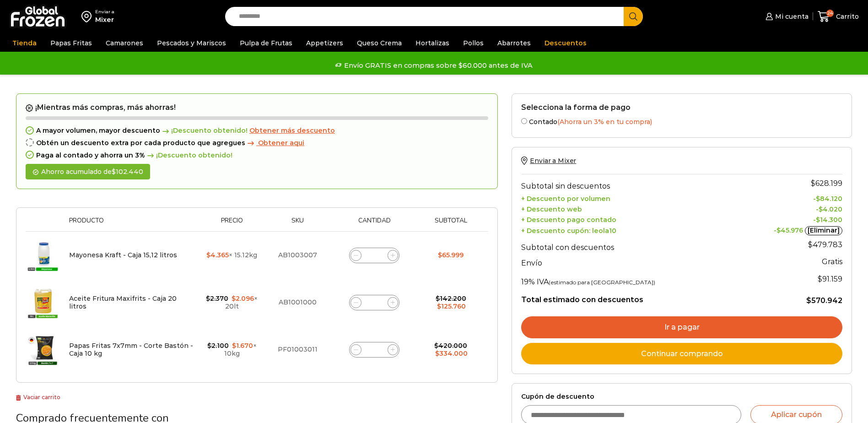 The height and width of the screenshot is (423, 868). I want to click on th: Cantidad, so click(374, 224).